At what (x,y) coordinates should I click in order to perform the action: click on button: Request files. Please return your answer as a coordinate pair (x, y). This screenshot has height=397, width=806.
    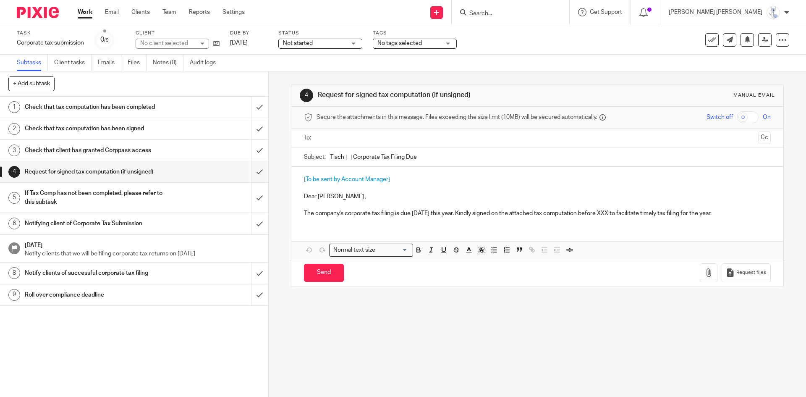
    Looking at the image, I should click on (746, 272).